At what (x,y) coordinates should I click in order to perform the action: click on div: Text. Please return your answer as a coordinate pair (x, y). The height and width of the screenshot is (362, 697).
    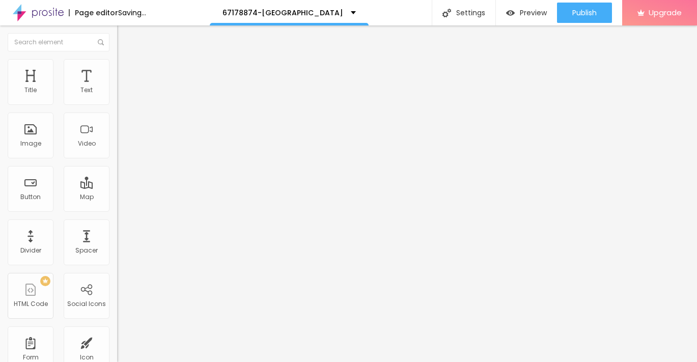
    Looking at the image, I should click on (87, 90).